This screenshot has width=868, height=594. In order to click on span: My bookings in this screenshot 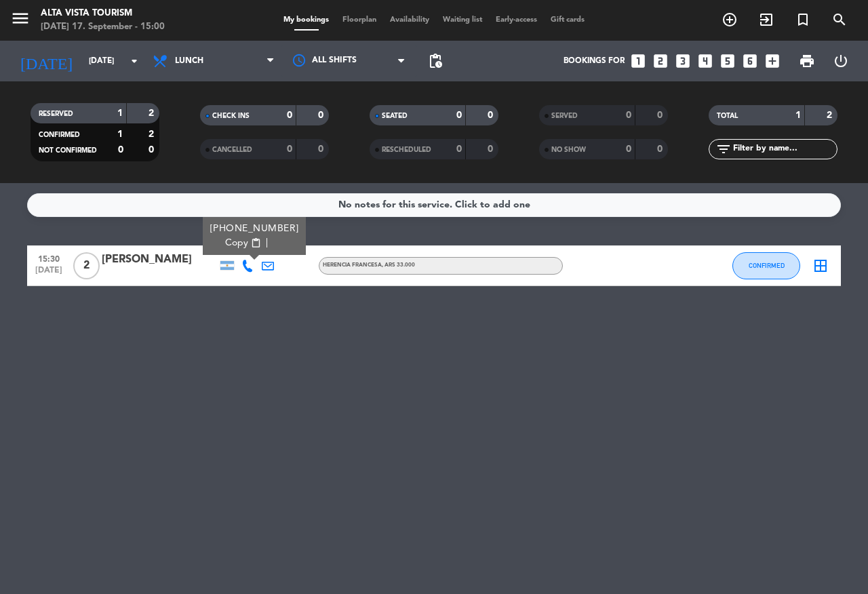, I will do `click(306, 20)`.